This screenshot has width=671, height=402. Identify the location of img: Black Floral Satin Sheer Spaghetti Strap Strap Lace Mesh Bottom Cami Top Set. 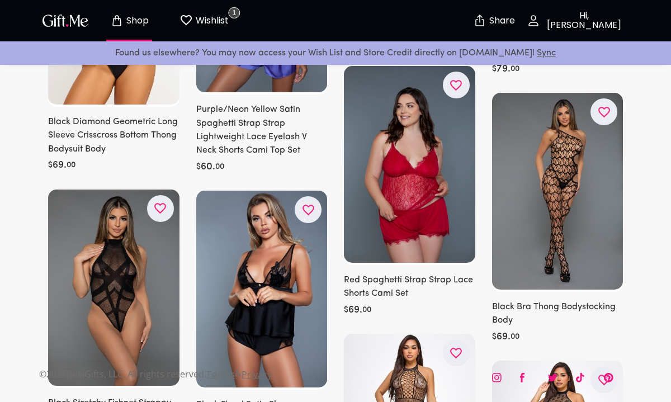
(262, 289).